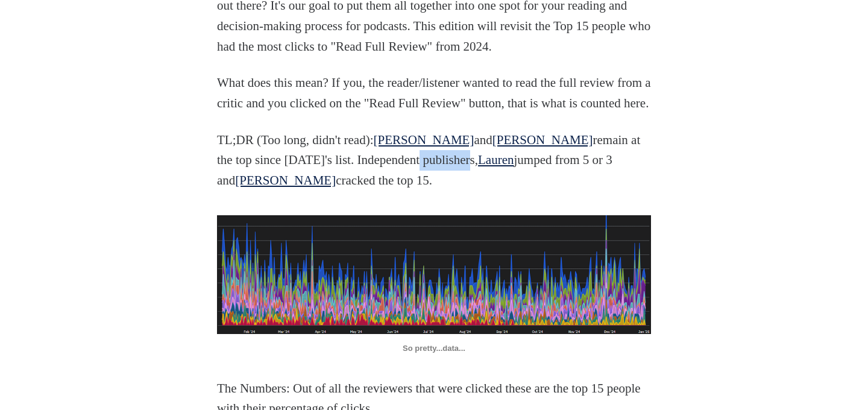 The height and width of the screenshot is (410, 868). I want to click on a: Lauren, so click(495, 159).